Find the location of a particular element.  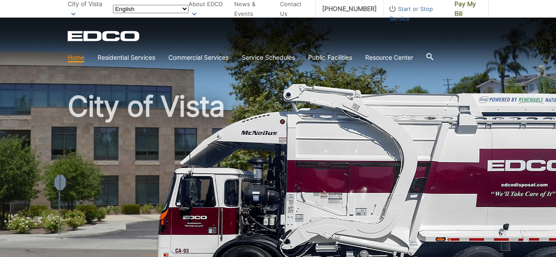

select: Select a language is located at coordinates (151, 9).